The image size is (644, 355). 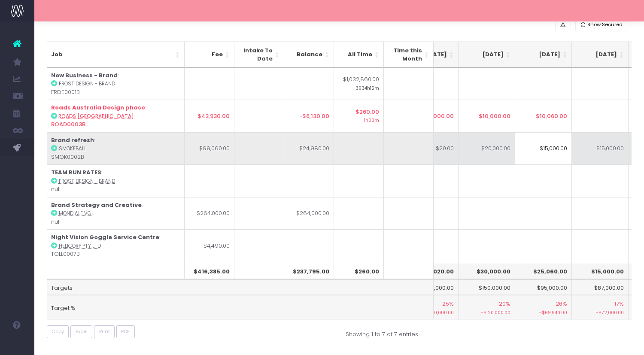 I want to click on td: $150,000.00, so click(x=487, y=287).